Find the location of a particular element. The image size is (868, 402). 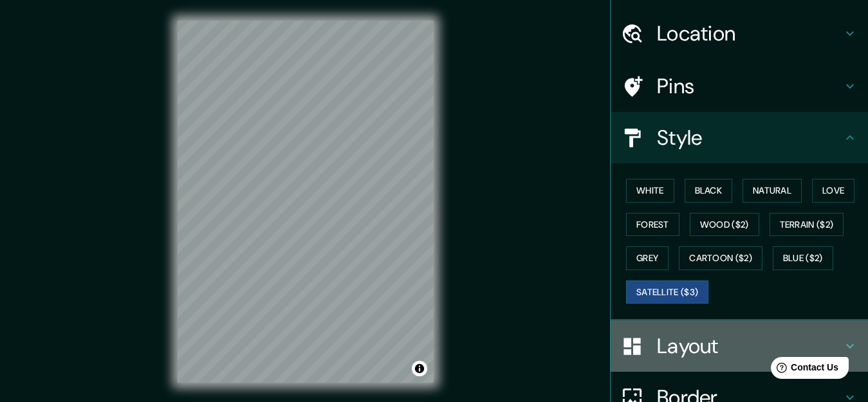

h4: Style is located at coordinates (749, 138).